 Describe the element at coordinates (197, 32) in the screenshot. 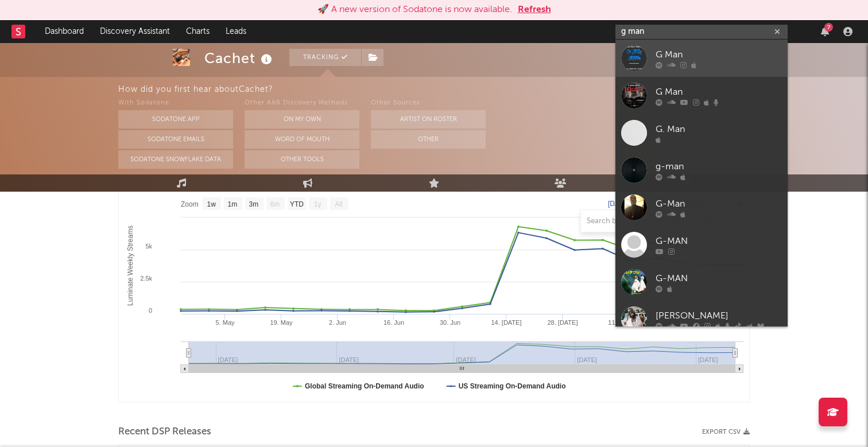

I see `a: Charts` at that location.